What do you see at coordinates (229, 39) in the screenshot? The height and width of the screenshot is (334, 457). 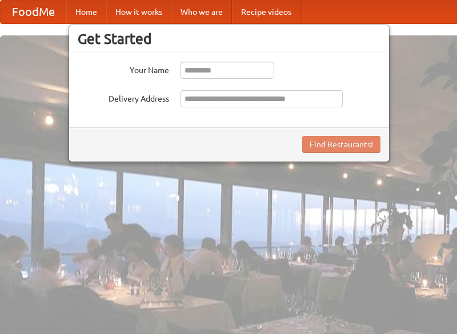 I see `h3: Get Started` at bounding box center [229, 39].